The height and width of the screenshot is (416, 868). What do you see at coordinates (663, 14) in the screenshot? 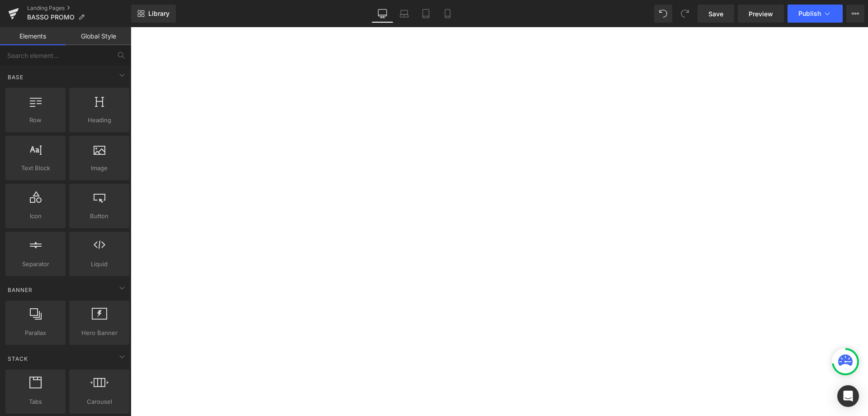
I see `button: Undo` at bounding box center [663, 14].